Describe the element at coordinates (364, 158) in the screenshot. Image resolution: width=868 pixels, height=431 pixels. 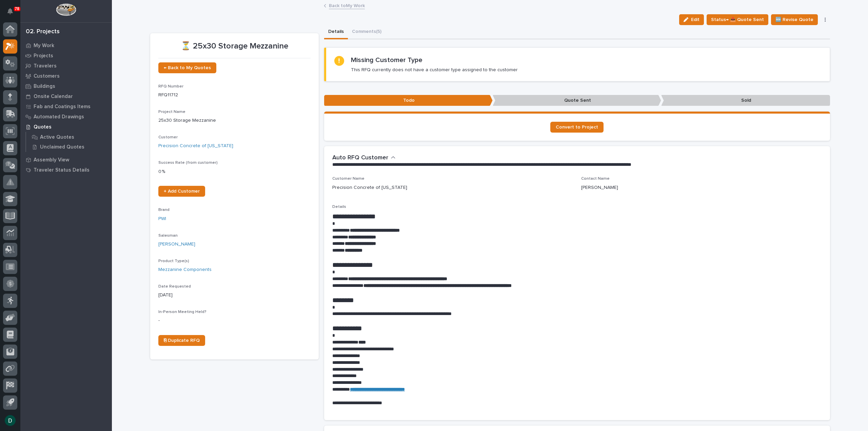
I see `button: Auto RFQ Customer` at that location.